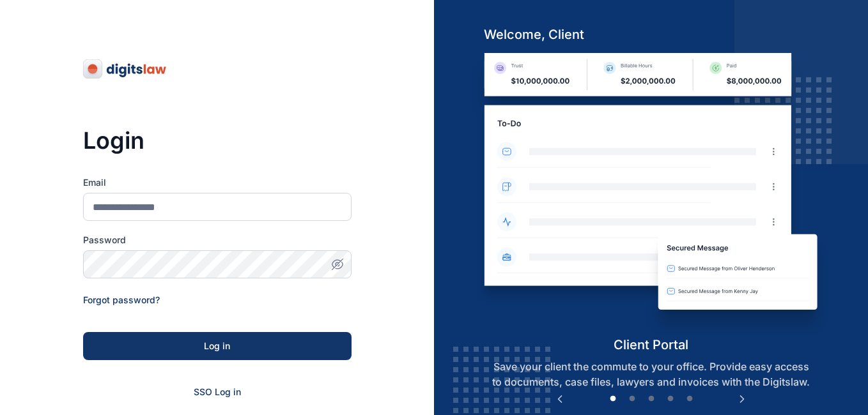  What do you see at coordinates (651, 34) in the screenshot?
I see `h5: welcome, client` at bounding box center [651, 34].